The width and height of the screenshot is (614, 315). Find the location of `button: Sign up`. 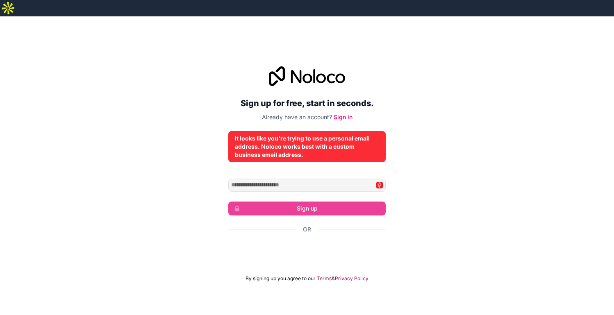

button: Sign up is located at coordinates (307, 209).